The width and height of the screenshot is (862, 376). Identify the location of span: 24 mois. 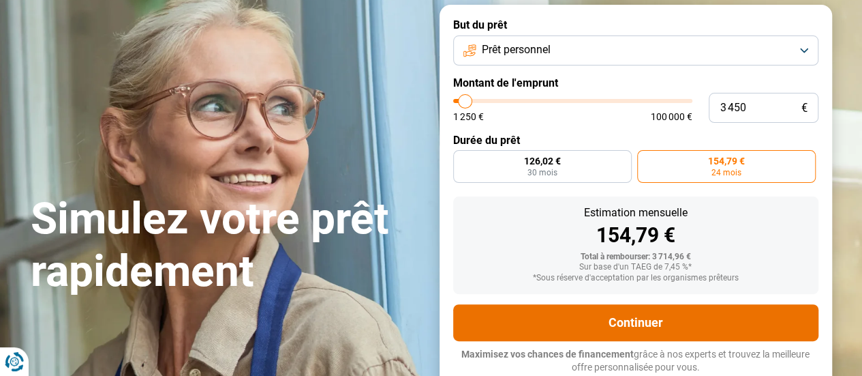
(727, 172).